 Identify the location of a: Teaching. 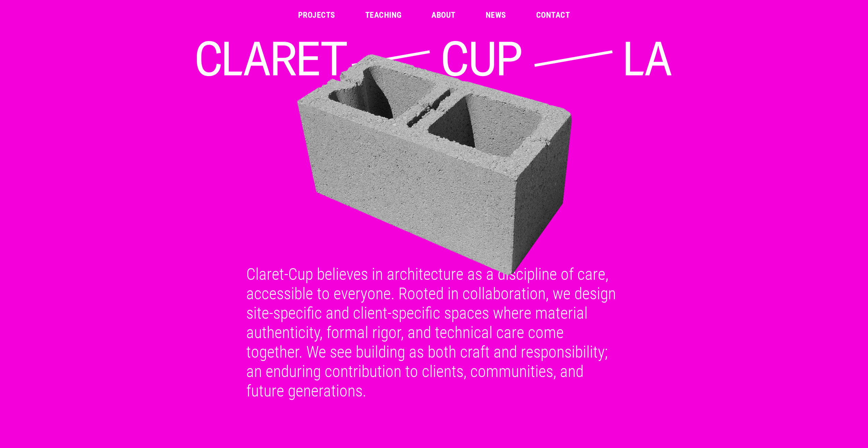
(384, 15).